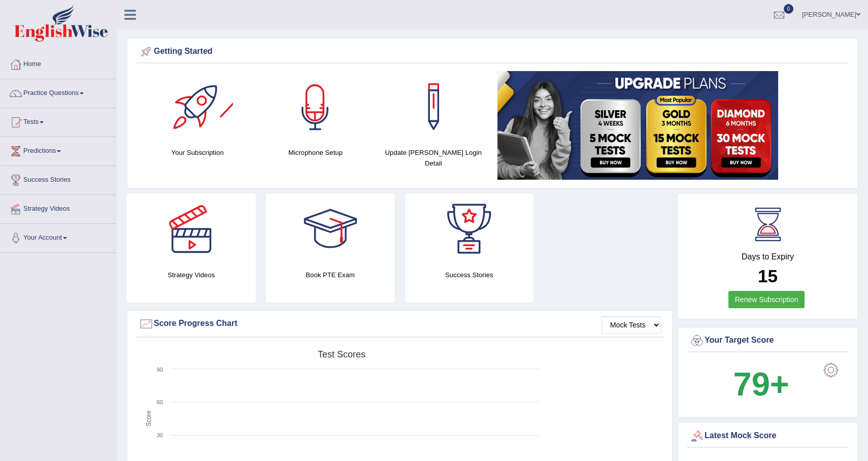 This screenshot has height=461, width=868. I want to click on a: Success Stories, so click(58, 179).